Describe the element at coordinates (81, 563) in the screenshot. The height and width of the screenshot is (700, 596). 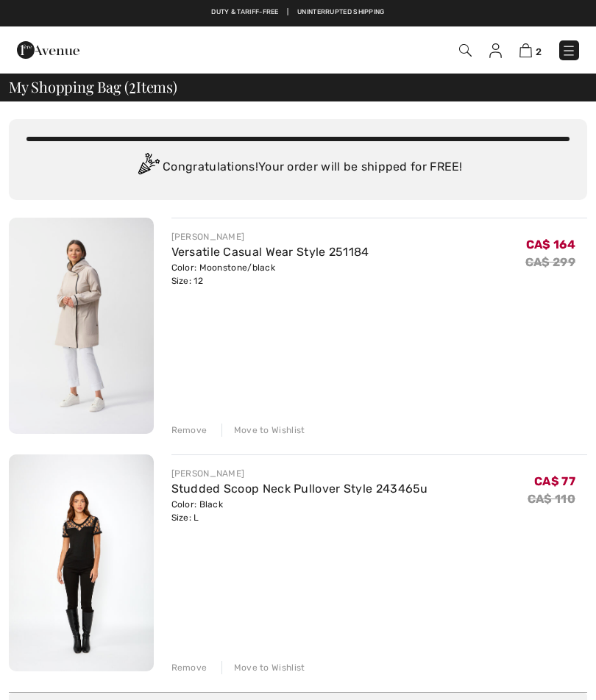
I see `img: Studded Scoop Neck Pullover Style 243465u` at that location.